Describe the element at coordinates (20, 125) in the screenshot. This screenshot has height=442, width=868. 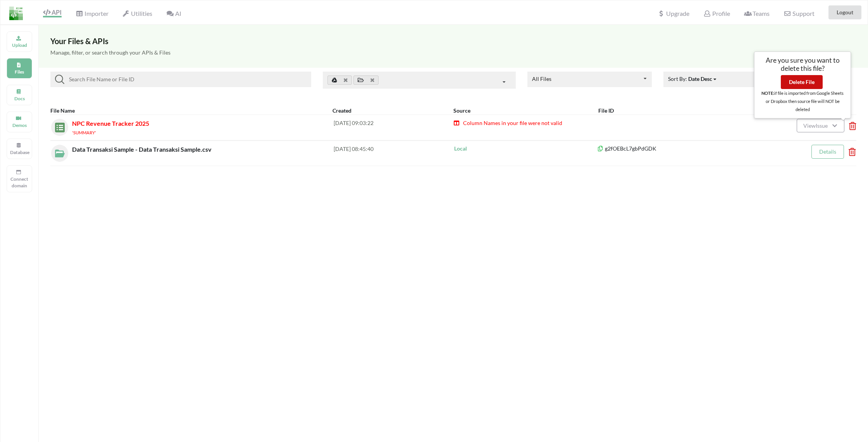
I see `p: Demos` at that location.